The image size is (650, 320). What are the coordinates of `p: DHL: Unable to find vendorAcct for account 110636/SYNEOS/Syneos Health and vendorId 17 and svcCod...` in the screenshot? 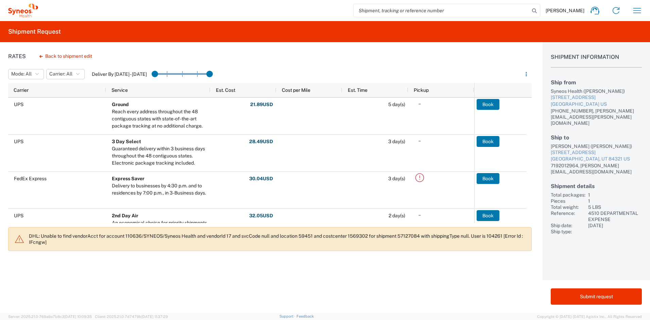 It's located at (277, 239).